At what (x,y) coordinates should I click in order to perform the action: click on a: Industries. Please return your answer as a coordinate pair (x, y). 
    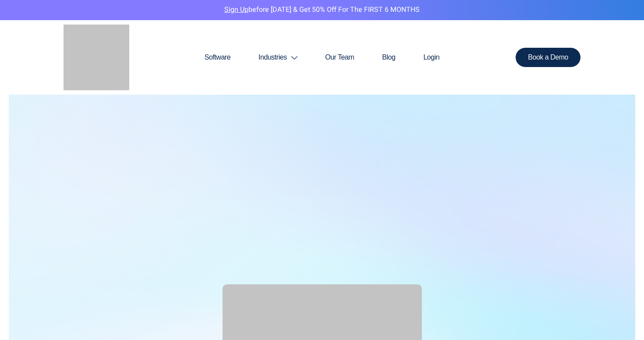
    Looking at the image, I should click on (277, 57).